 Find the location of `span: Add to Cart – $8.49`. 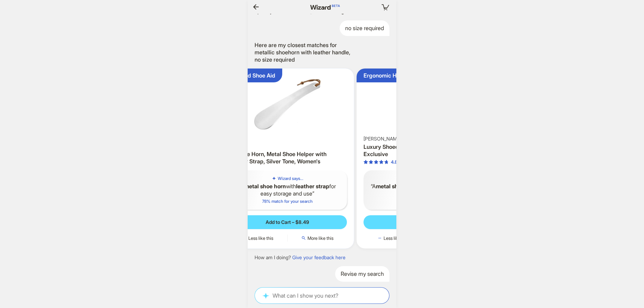

span: Add to Cart – $8.49 is located at coordinates (287, 223).